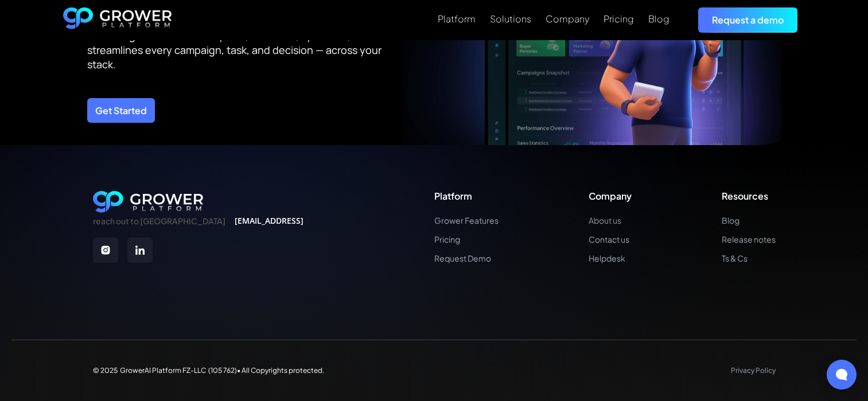 The image size is (868, 401). What do you see at coordinates (510, 18) in the screenshot?
I see `div: Solutions` at bounding box center [510, 18].